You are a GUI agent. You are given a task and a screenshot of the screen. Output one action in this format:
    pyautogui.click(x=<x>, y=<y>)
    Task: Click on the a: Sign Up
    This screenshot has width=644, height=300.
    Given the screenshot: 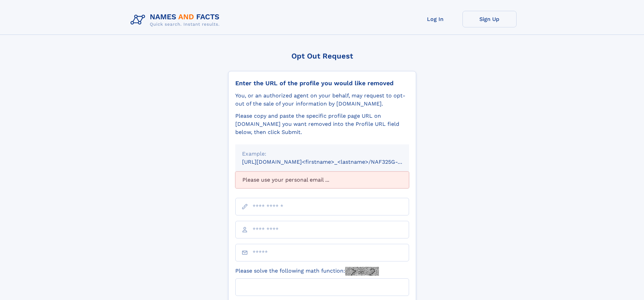 What is the action you would take?
    pyautogui.click(x=490, y=19)
    